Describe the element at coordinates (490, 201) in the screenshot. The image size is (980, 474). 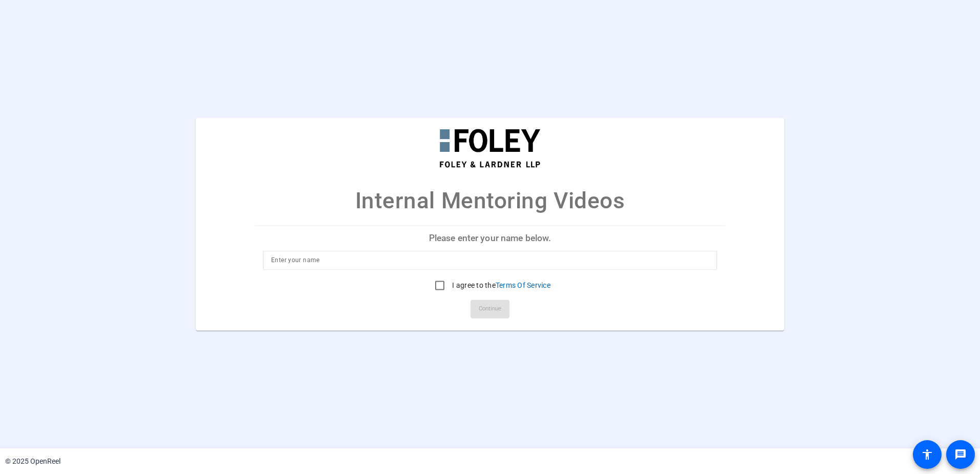
I see `p: Internal Mentoring Videos` at that location.